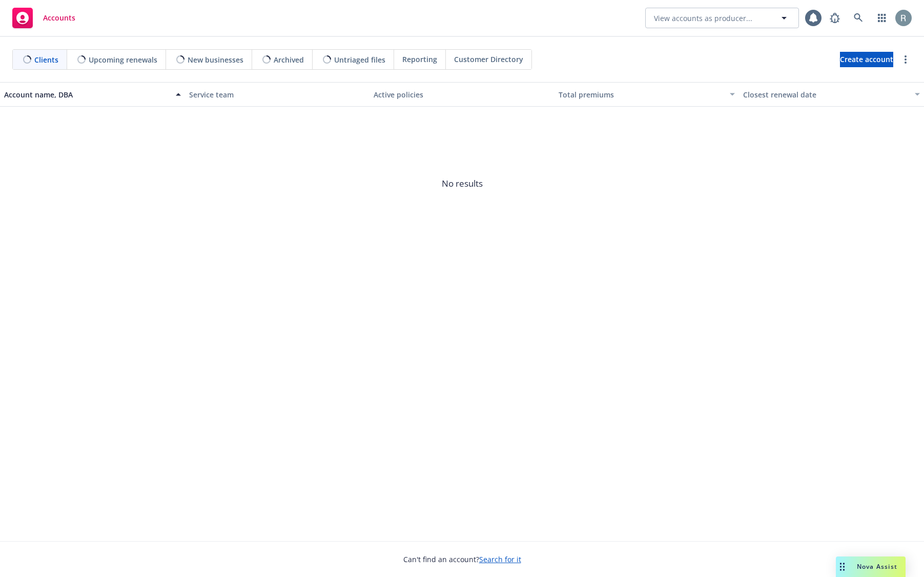  What do you see at coordinates (826, 95) in the screenshot?
I see `div: Closest renewal date` at bounding box center [826, 95].